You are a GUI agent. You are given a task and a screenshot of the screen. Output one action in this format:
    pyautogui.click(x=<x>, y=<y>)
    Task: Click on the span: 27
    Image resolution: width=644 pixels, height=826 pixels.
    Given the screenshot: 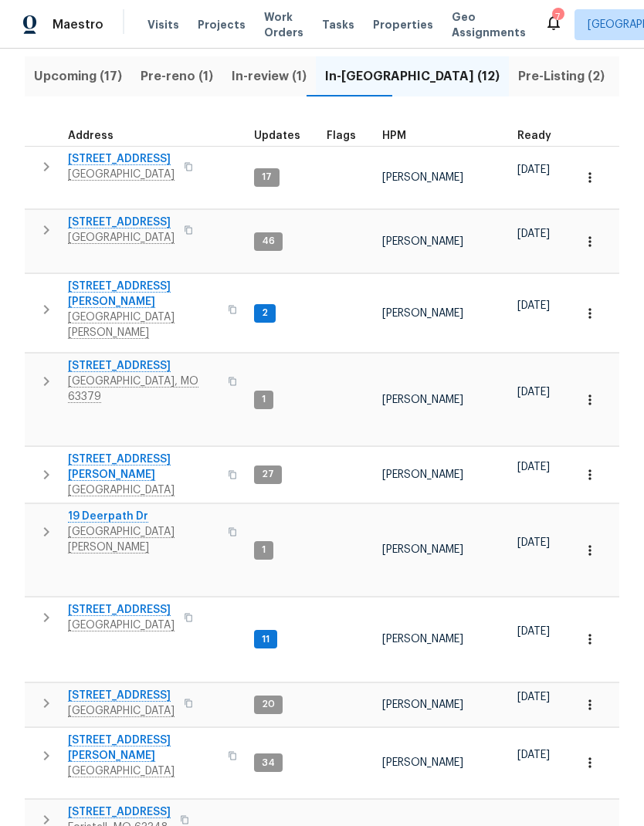 What is the action you would take?
    pyautogui.click(x=268, y=474)
    